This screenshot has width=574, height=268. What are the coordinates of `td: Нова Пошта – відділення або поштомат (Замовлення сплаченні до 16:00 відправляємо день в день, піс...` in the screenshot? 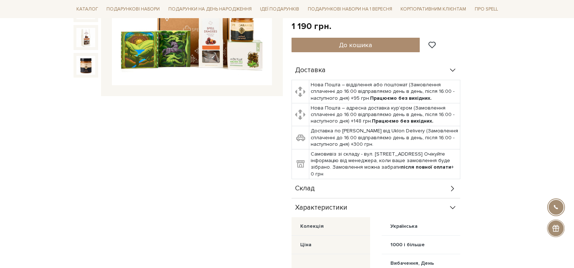 It's located at (384, 92).